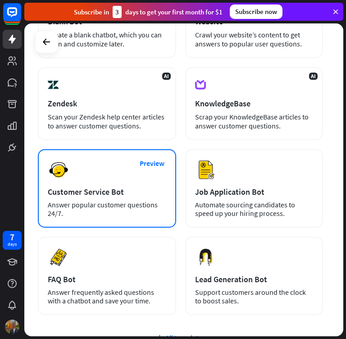  What do you see at coordinates (107, 209) in the screenshot?
I see `div: Answer popular customer questions 24/7.` at bounding box center [107, 209].